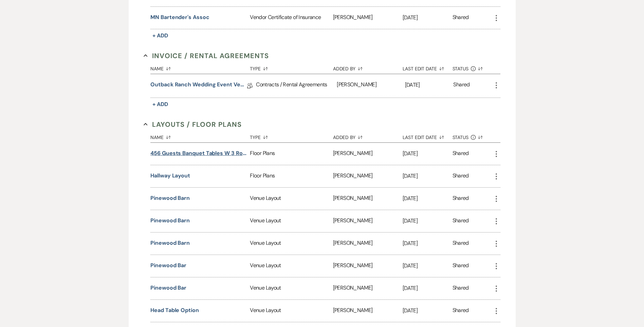  I want to click on button: Hallway Layout, so click(170, 176).